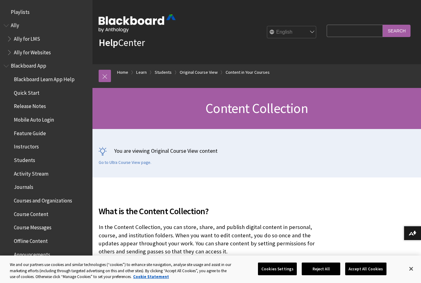 This screenshot has width=421, height=283. I want to click on span: Course Messages, so click(33, 226).